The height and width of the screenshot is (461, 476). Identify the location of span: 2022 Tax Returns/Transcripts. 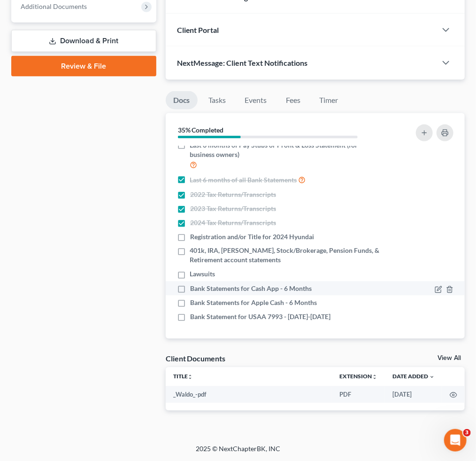
(233, 195).